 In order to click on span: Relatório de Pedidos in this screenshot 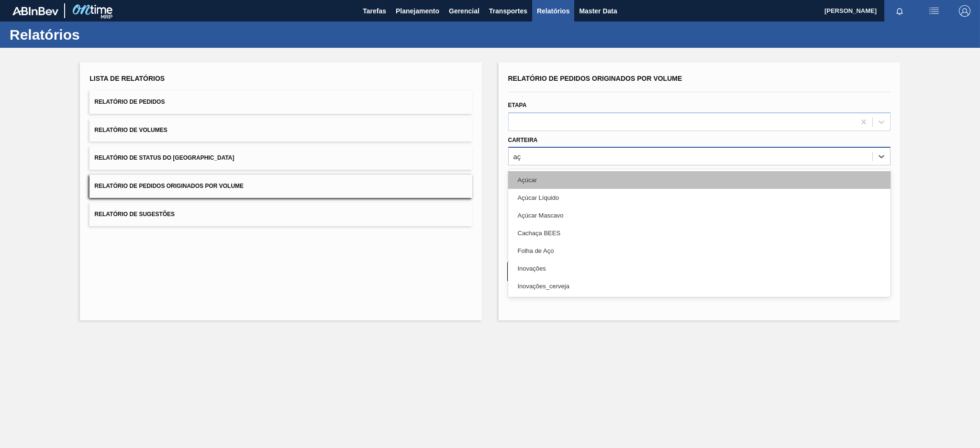, I will do `click(129, 102)`.